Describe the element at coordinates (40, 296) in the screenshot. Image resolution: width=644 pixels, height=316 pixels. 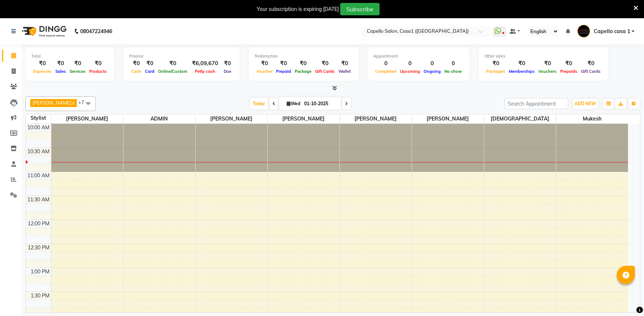
I see `div: 1:30 PM` at that location.